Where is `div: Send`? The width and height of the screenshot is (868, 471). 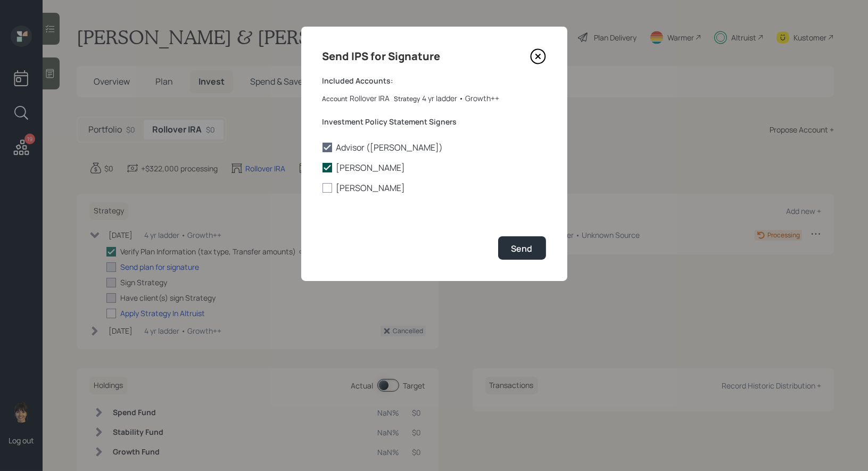 div: Send is located at coordinates (522, 248).